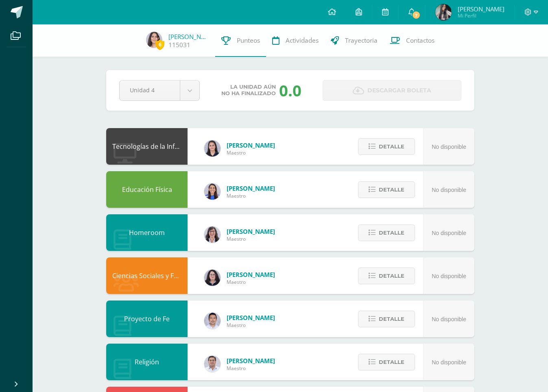  I want to click on div: Tecnologías de la Información y Comunicación: Computación, so click(147, 147).